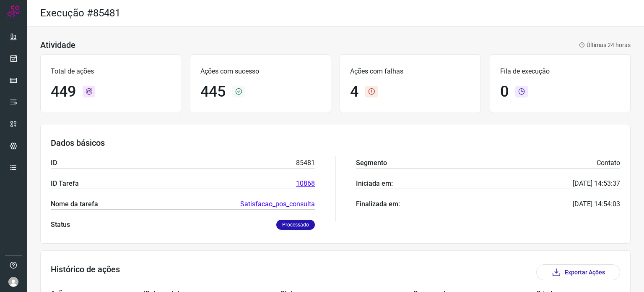 This screenshot has width=644, height=292. What do you see at coordinates (85, 272) in the screenshot?
I see `h3: Histórico de ações` at bounding box center [85, 272].